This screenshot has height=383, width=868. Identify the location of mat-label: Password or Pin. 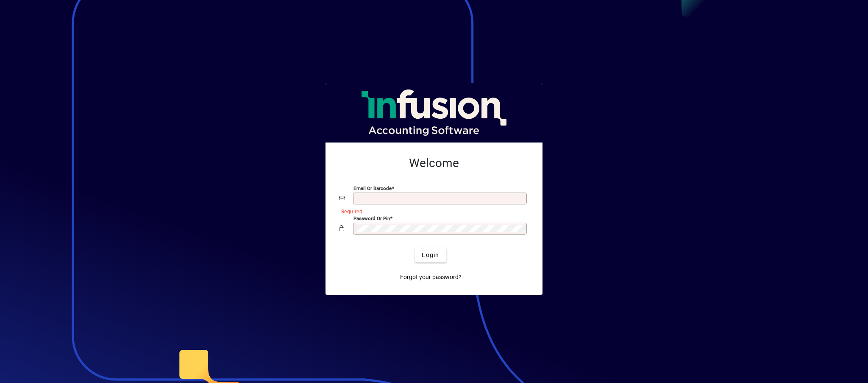
(372, 218).